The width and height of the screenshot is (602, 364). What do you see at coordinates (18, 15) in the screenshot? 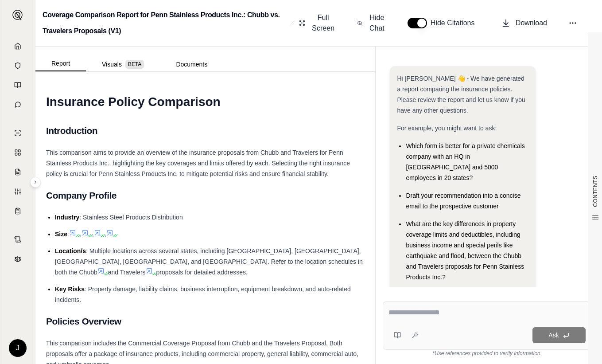
I see `img: Expand sidebar` at bounding box center [18, 15].